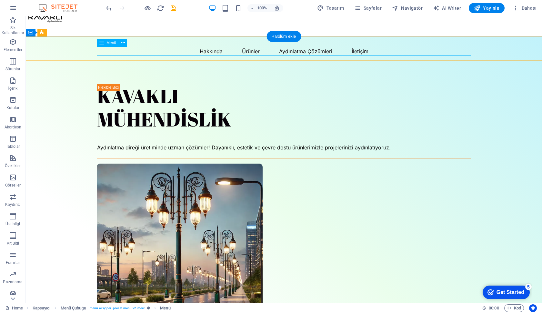 The width and height of the screenshot is (542, 313). I want to click on nav: breadcrumb, so click(102, 308).